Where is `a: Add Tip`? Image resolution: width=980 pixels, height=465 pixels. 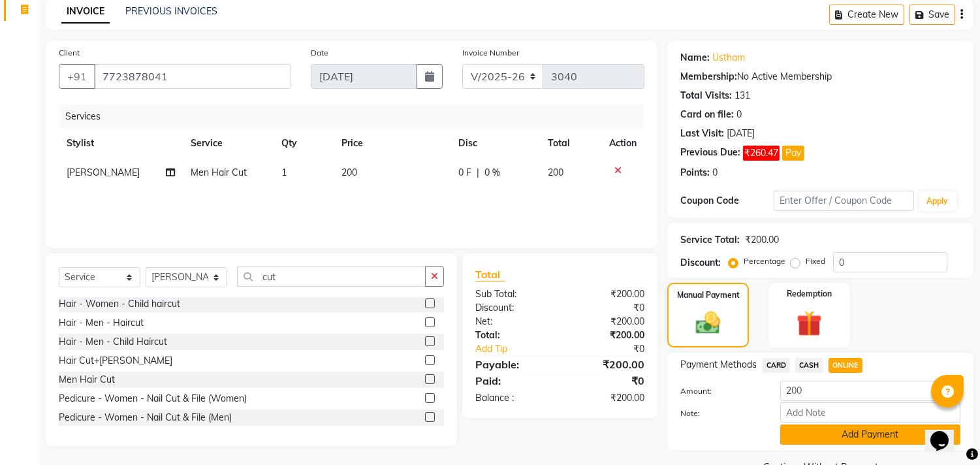 a: Add Tip is located at coordinates (521, 349).